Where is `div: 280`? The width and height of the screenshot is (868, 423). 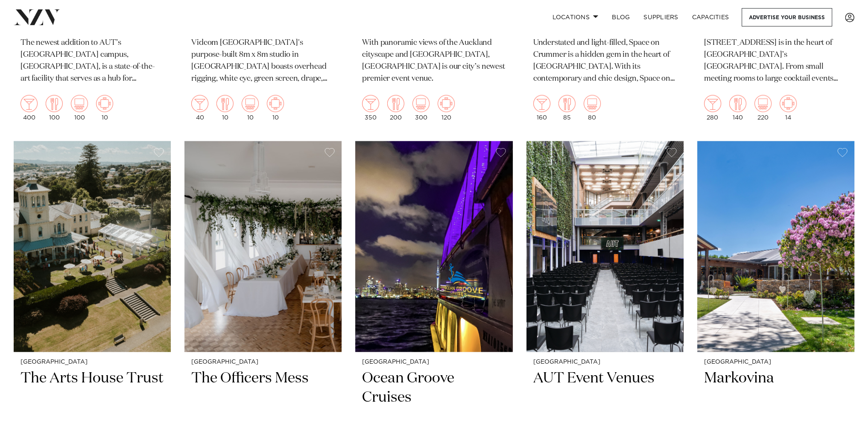 div: 280 is located at coordinates (713, 108).